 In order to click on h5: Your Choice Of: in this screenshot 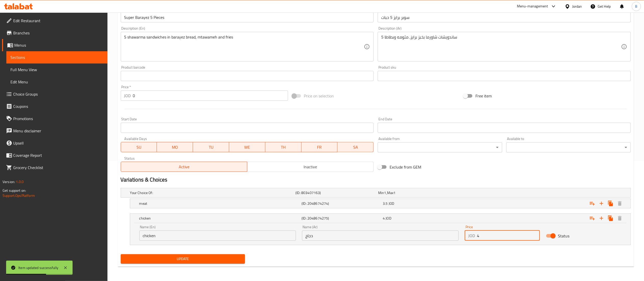, I will do `click(212, 193)`.